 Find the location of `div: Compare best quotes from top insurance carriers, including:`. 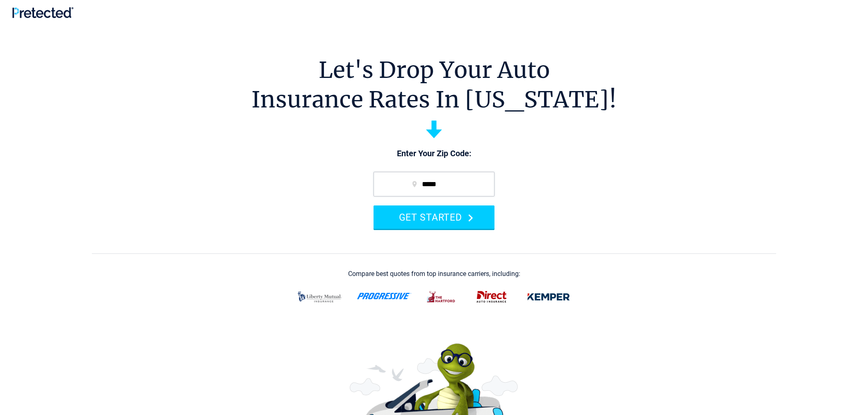

div: Compare best quotes from top insurance carriers, including: is located at coordinates (434, 274).